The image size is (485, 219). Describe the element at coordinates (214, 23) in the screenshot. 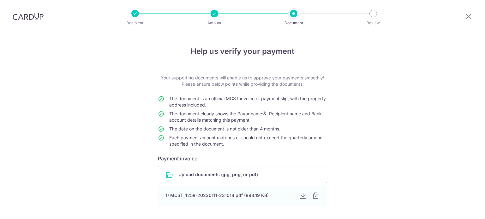

I see `p: Amount` at that location.